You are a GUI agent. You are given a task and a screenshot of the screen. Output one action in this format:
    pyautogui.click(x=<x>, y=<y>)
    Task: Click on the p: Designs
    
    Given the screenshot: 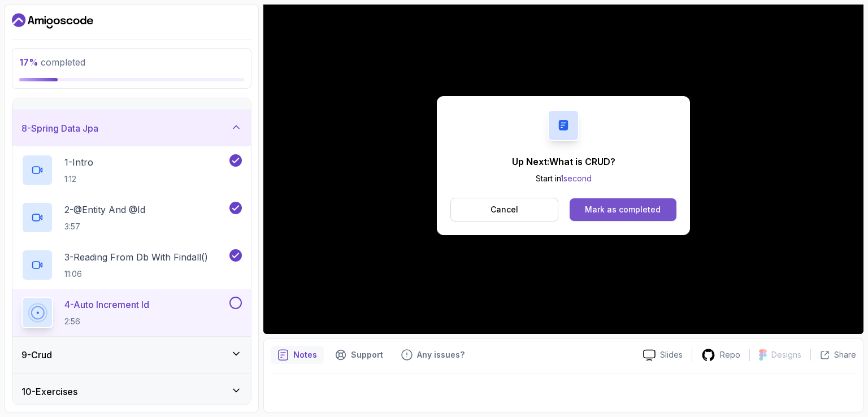 What is the action you would take?
    pyautogui.click(x=786, y=355)
    